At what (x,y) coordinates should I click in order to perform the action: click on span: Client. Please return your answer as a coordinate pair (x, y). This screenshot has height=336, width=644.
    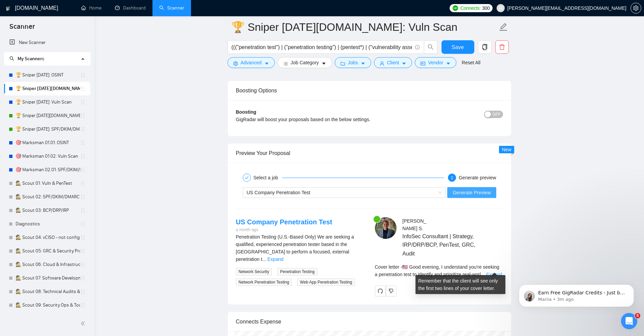
    Looking at the image, I should click on (393, 63).